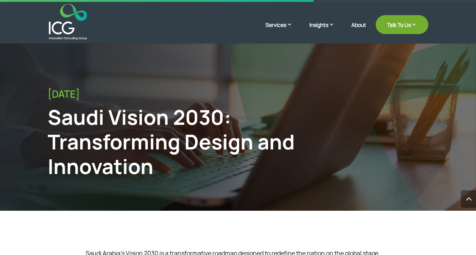 The height and width of the screenshot is (255, 476). Describe the element at coordinates (359, 31) in the screenshot. I see `a: About` at that location.